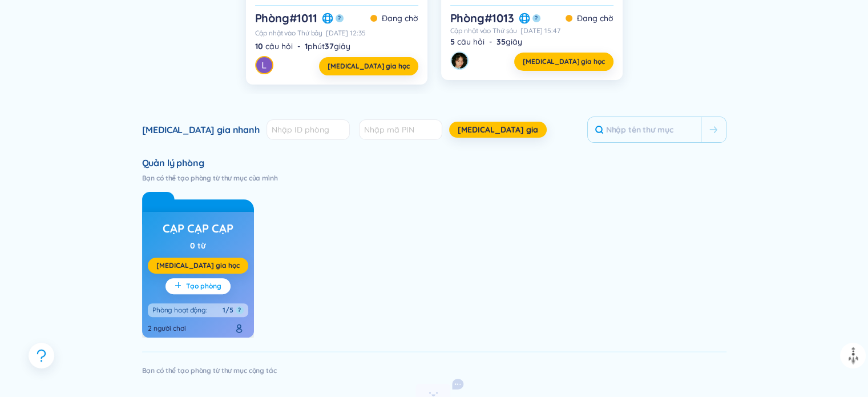  What do you see at coordinates (198, 228) in the screenshot?
I see `a: cạp cạp cạp` at bounding box center [198, 228].